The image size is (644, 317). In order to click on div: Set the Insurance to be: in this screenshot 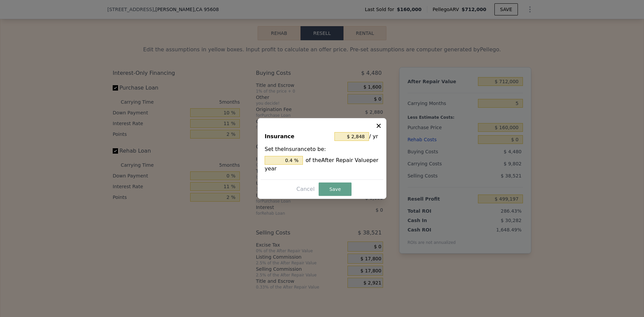, I will do `click(322, 159)`.